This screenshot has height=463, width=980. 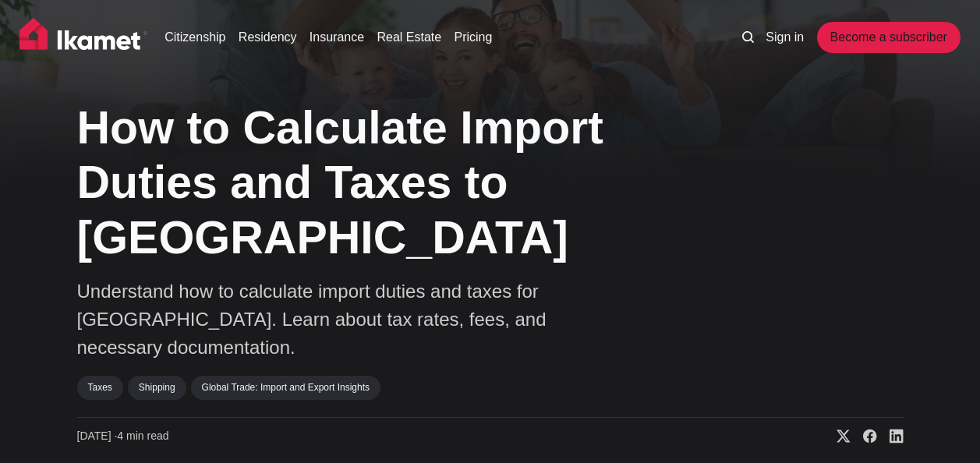 I want to click on a: Share on X, so click(x=837, y=436).